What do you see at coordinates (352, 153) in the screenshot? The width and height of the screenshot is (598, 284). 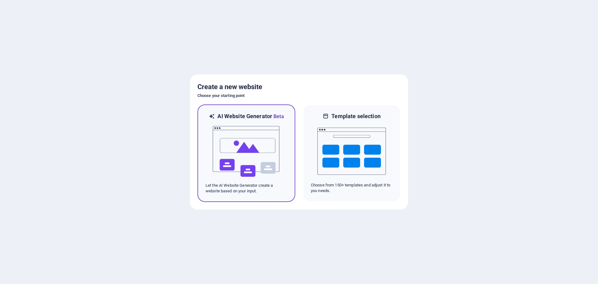 I see `div: Template selectionChoose from 150+ templates and adjust it to you needs.` at bounding box center [352, 153].